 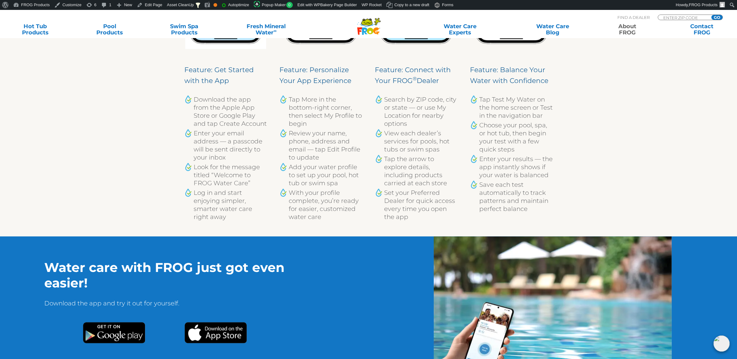 What do you see at coordinates (226, 112) in the screenshot?
I see `li: Download the app from the Apple App Store or Google Play and tap Create Account` at bounding box center [226, 112].